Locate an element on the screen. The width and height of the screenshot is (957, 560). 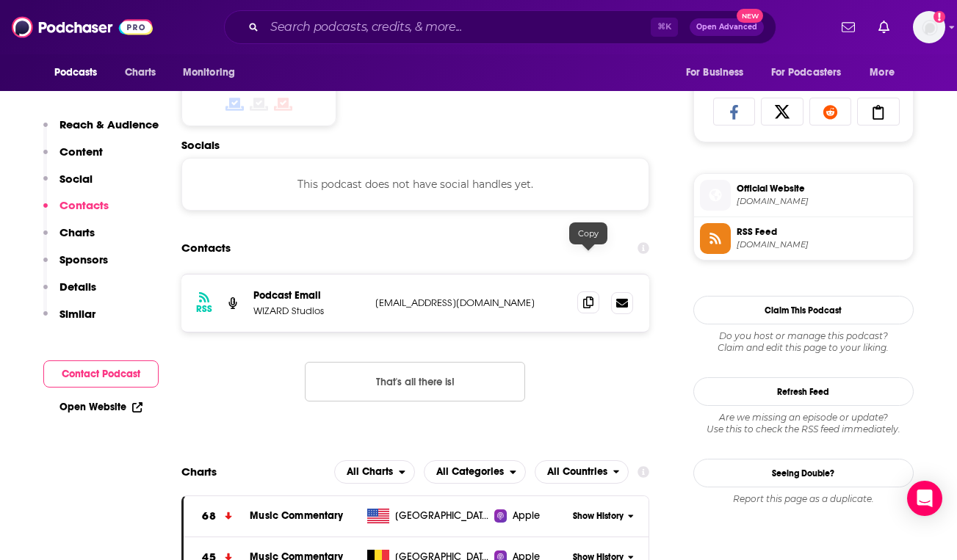
h2: Socials is located at coordinates (416, 144).